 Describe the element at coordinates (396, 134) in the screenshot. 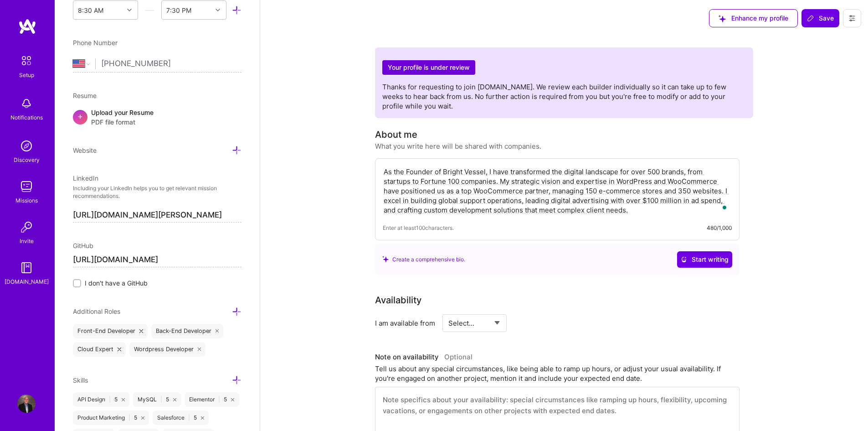

I see `div: About me` at that location.